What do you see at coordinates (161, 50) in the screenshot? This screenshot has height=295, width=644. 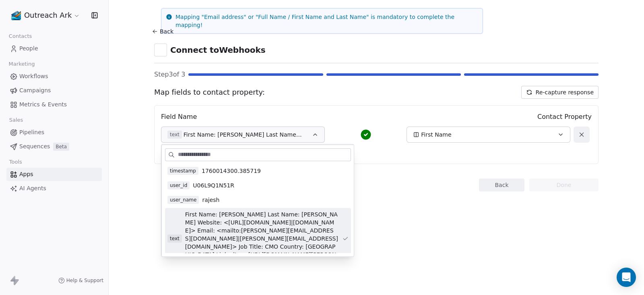 I see `img: webhooks.svg` at bounding box center [161, 50].